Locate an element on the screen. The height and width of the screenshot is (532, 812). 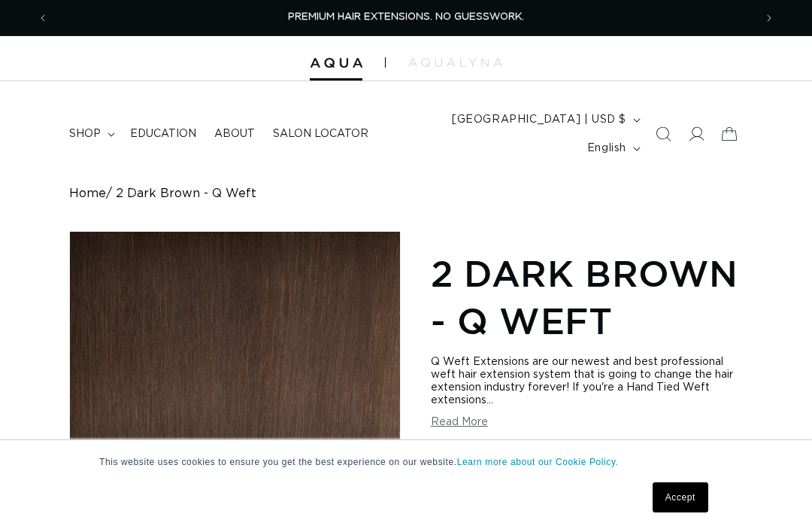
img: Aqua Hair Extensions is located at coordinates (336, 63).